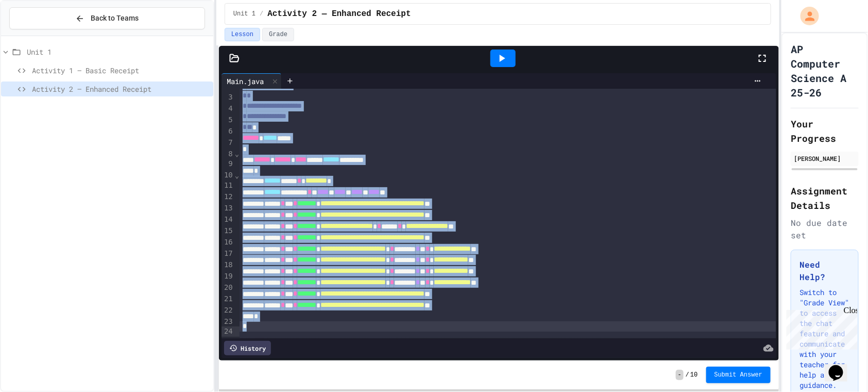 The image size is (868, 392). Describe the element at coordinates (228, 243) in the screenshot. I see `div: 16` at that location.